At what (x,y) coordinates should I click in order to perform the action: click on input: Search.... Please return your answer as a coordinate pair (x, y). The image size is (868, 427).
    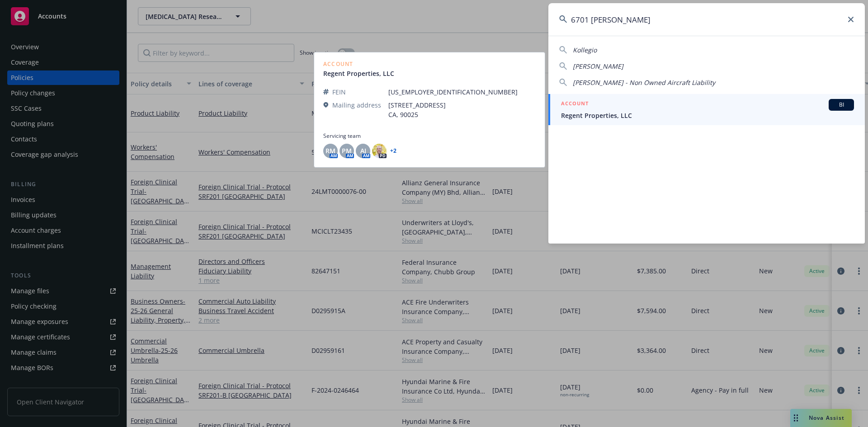
    Looking at the image, I should click on (707, 19).